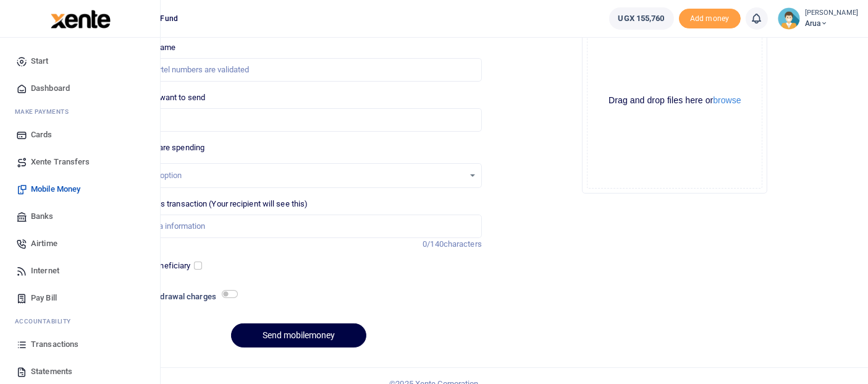 Image resolution: width=868 pixels, height=384 pixels. What do you see at coordinates (50, 88) in the screenshot?
I see `span: Dashboard` at bounding box center [50, 88].